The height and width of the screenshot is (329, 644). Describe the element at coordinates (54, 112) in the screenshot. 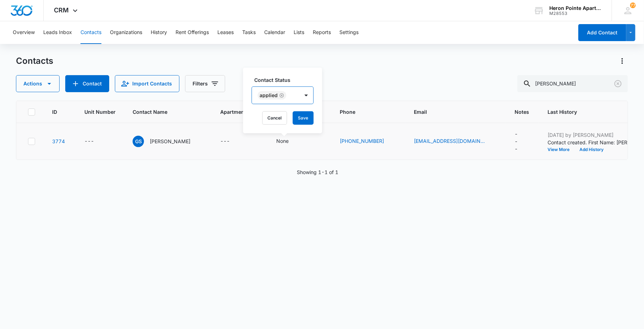

I see `span: ID` at that location.